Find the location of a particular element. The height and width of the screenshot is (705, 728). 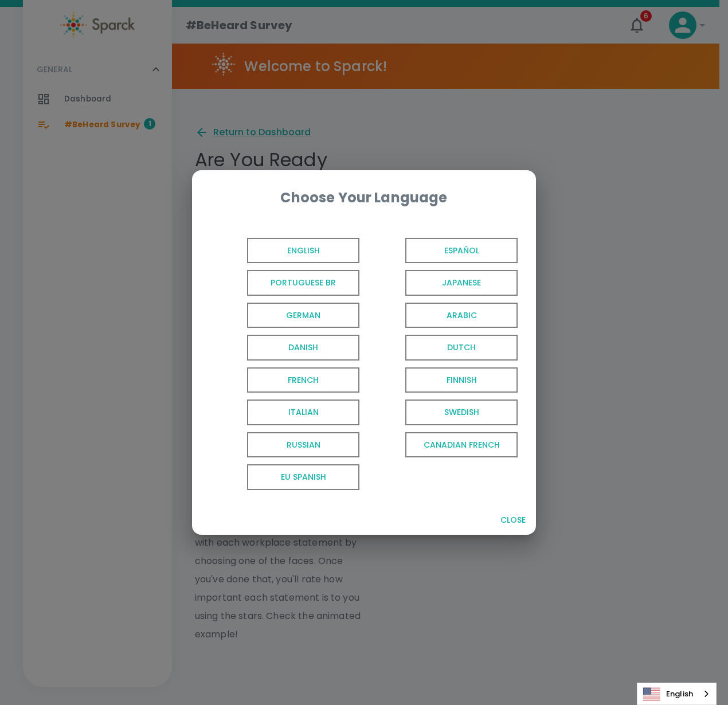

span: EU Spanish is located at coordinates (304, 477).